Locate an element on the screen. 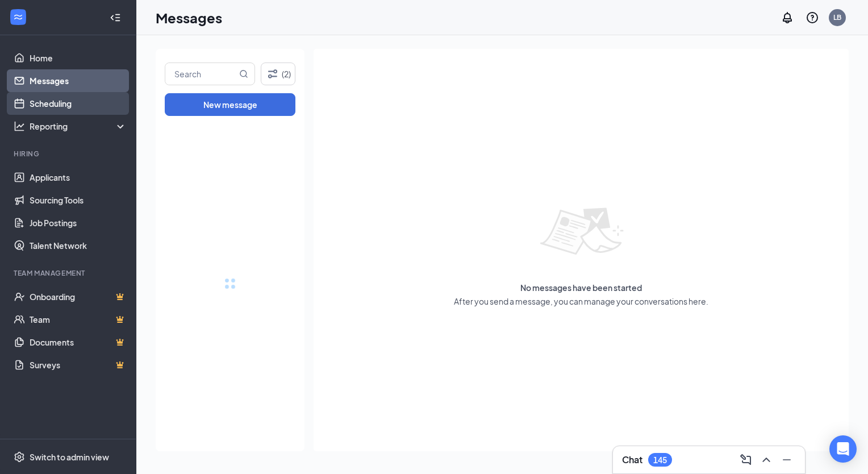 The width and height of the screenshot is (868, 474). button: Minimize is located at coordinates (787, 460).